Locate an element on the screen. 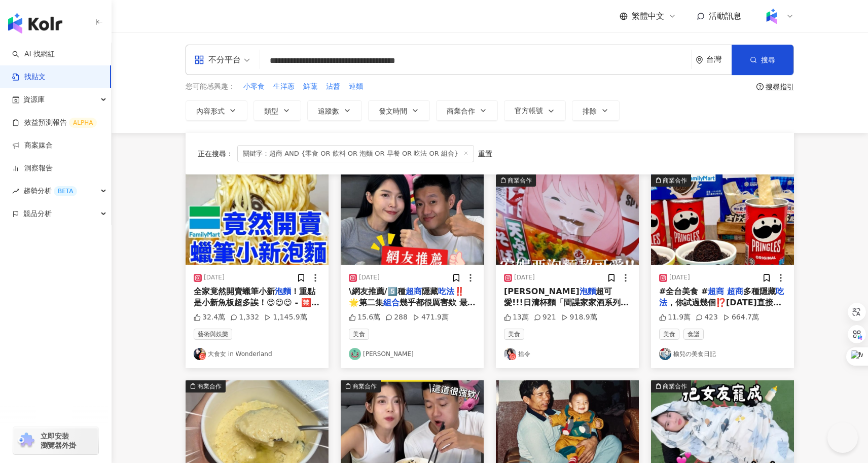  span: 追蹤數 is located at coordinates (328, 111).